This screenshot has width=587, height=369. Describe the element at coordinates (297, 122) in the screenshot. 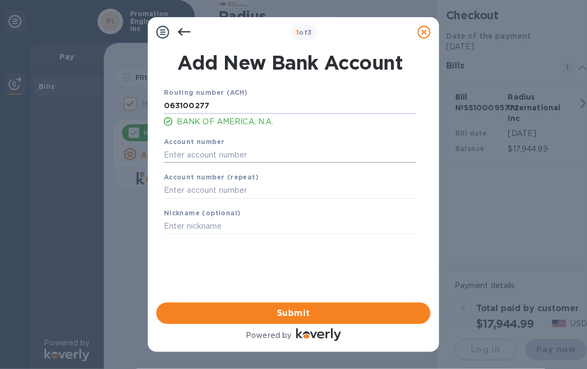

I see `p: BANK OF AMERICA, N.A.` at that location.